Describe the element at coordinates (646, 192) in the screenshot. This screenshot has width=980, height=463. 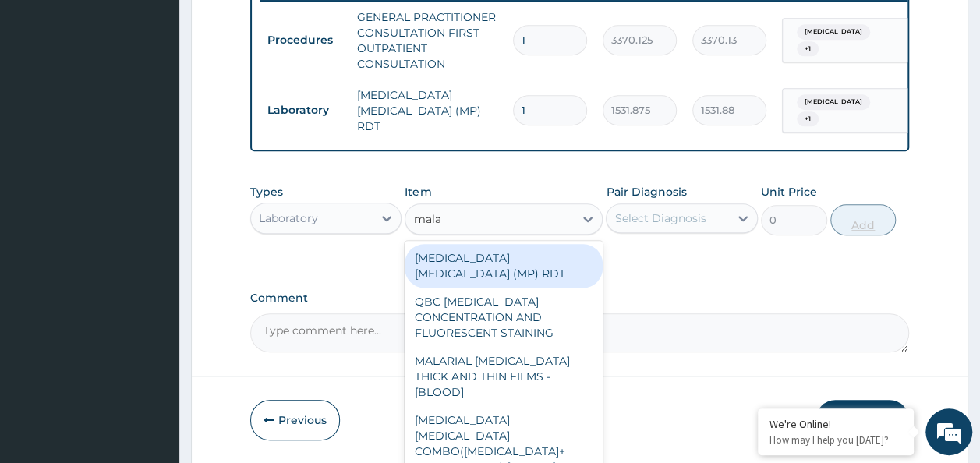
I see `label: Pair Diagnosis` at that location.